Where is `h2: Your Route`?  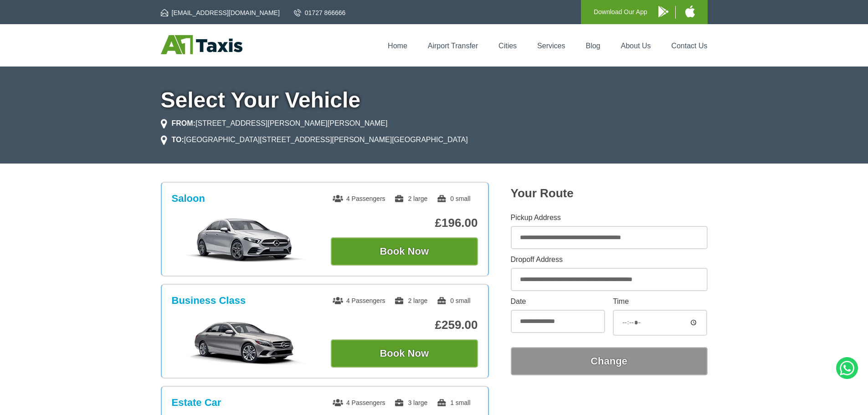 h2: Your Route is located at coordinates (609, 193).